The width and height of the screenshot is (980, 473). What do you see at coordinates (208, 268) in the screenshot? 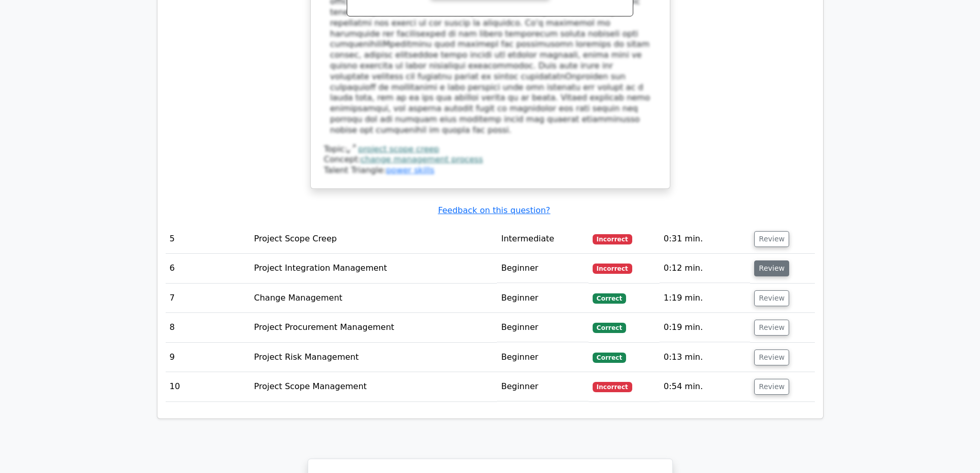
I see `td: 6` at bounding box center [208, 268].